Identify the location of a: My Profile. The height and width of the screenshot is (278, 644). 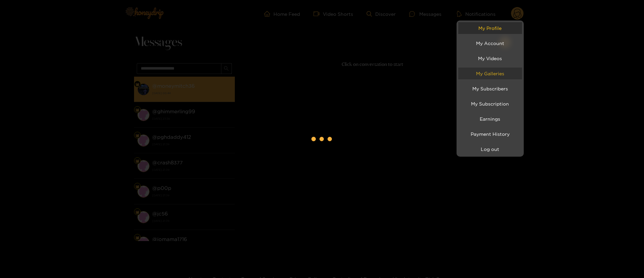
(490, 28).